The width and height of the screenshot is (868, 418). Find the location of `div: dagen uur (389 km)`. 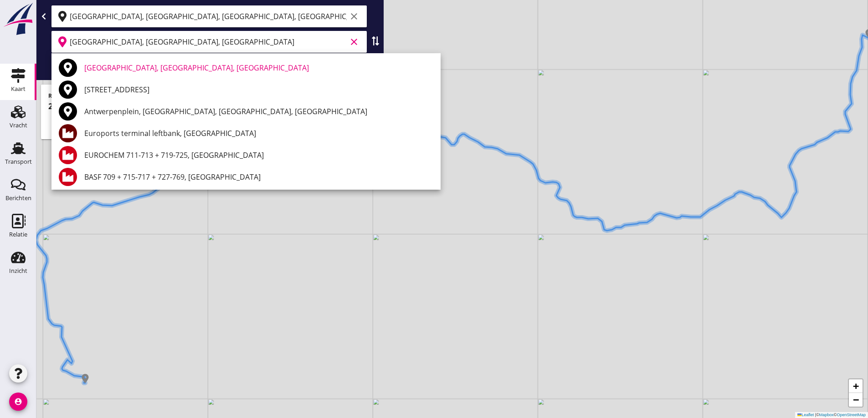

div: dagen uur (389 km) is located at coordinates (210, 106).